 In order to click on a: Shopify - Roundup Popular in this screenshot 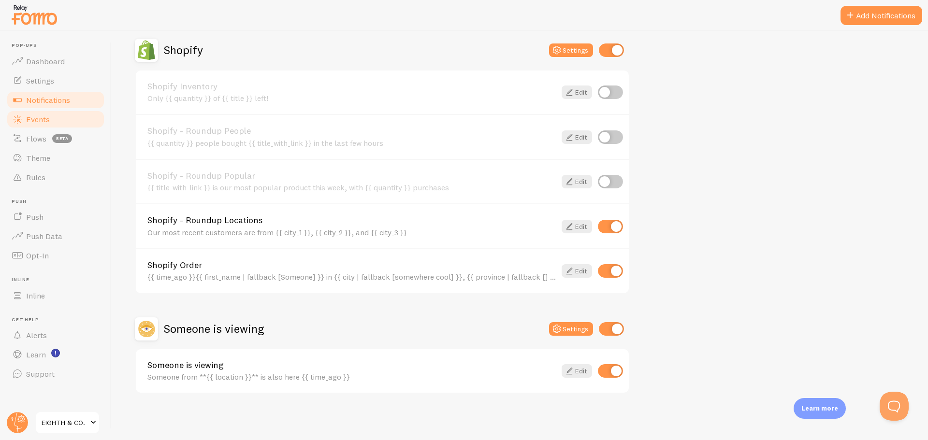, I will do `click(351, 176)`.